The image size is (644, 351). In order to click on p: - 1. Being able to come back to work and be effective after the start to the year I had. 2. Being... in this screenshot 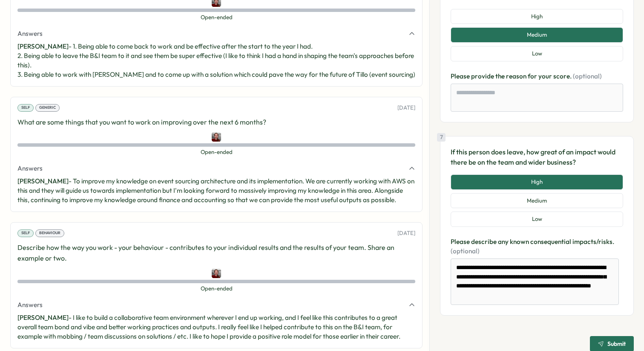, I will do `click(217, 60)`.